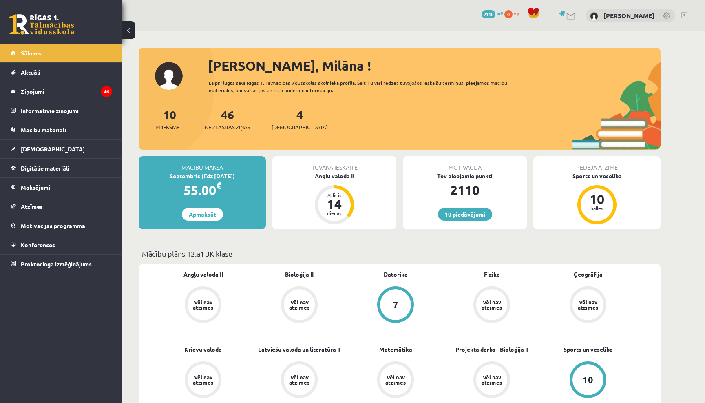  I want to click on a: Krievu valoda, so click(203, 349).